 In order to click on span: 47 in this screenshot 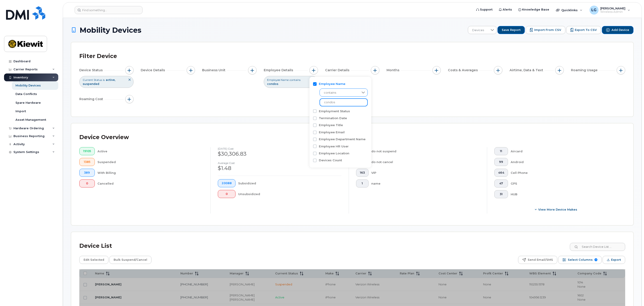, I will do `click(501, 184)`.